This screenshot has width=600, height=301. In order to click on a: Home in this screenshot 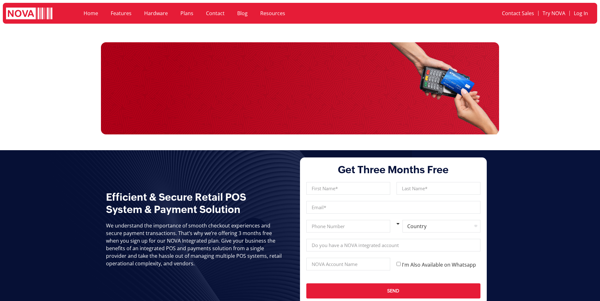, I will do `click(91, 13)`.